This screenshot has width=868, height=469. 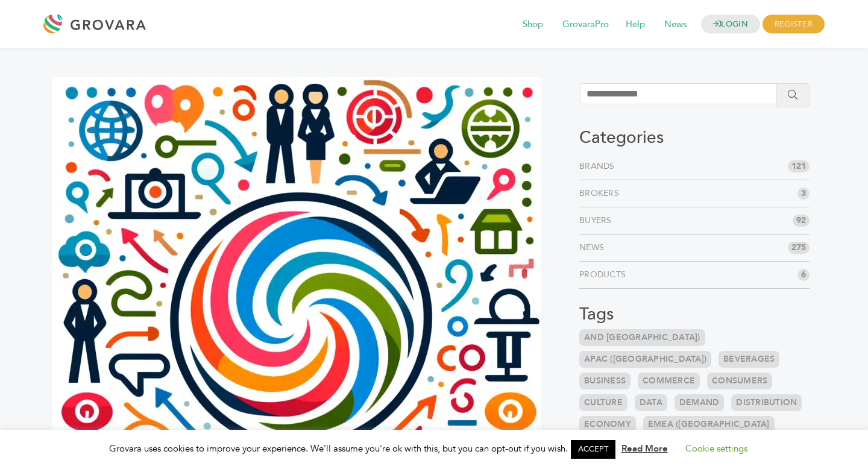 I want to click on span: 121, so click(x=799, y=166).